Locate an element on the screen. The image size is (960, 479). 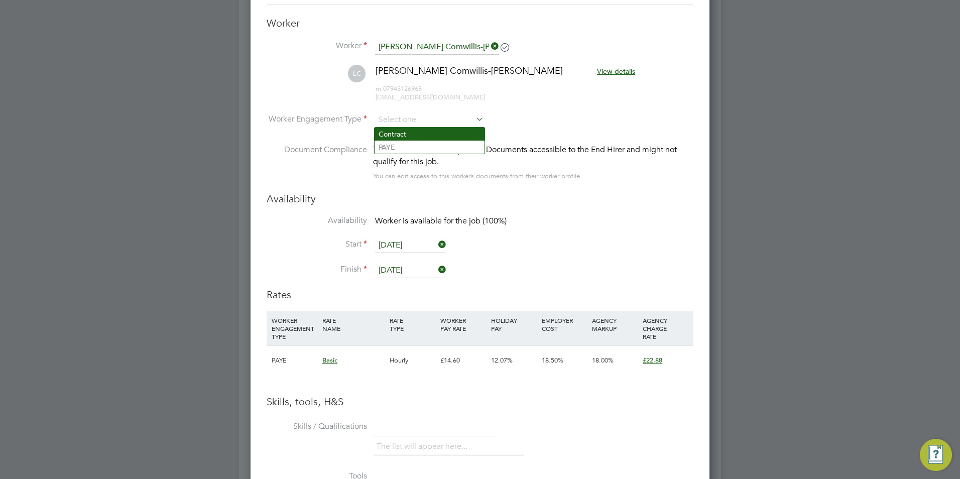
li: Contract is located at coordinates (429, 134).